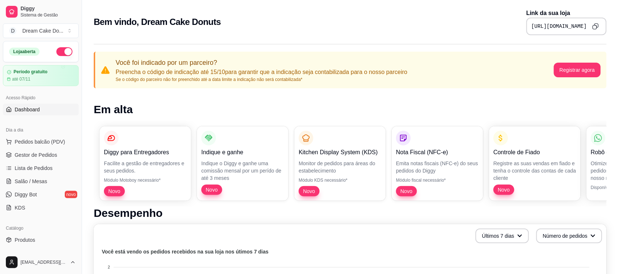 This screenshot has height=274, width=618. I want to click on h2: Bem vindo, Dream Cake Donuts, so click(157, 22).